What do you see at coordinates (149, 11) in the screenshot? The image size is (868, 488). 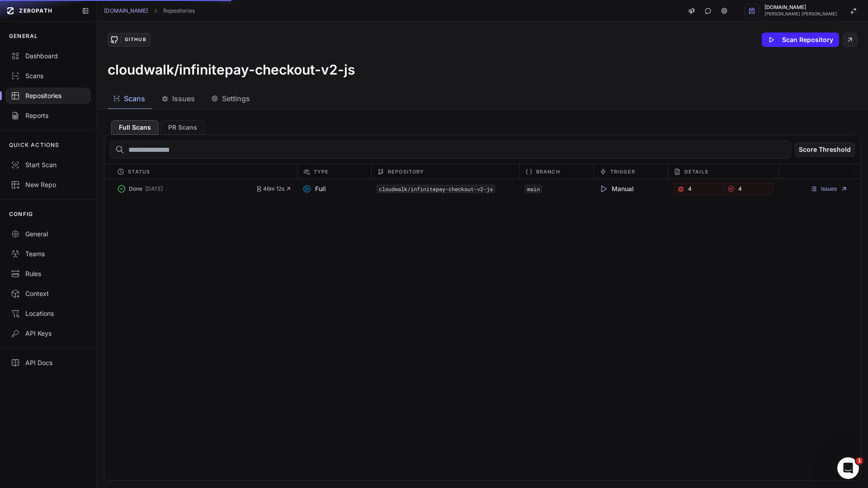 I see `nav: breadcrumb` at bounding box center [149, 11].